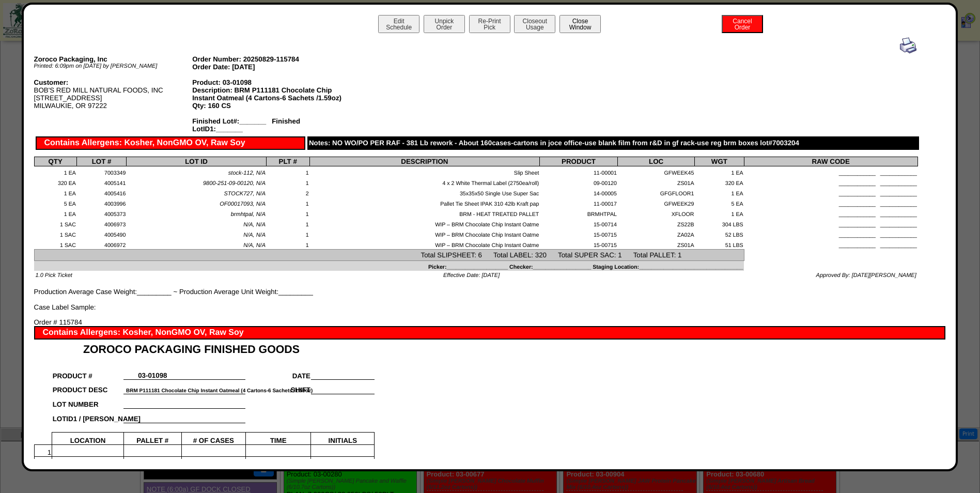 The image size is (980, 493). What do you see at coordinates (719, 234) in the screenshot?
I see `td: 52 LBS` at bounding box center [719, 234].